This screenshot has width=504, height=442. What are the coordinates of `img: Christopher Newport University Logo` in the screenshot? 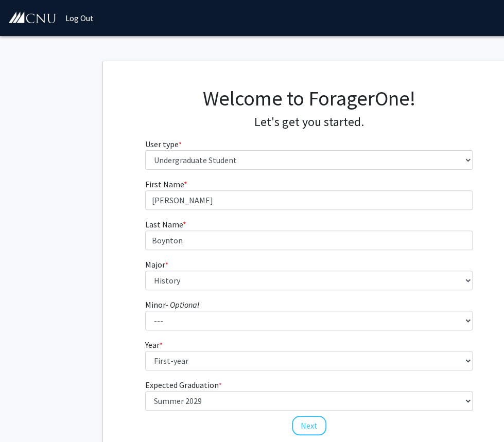 It's located at (32, 18).